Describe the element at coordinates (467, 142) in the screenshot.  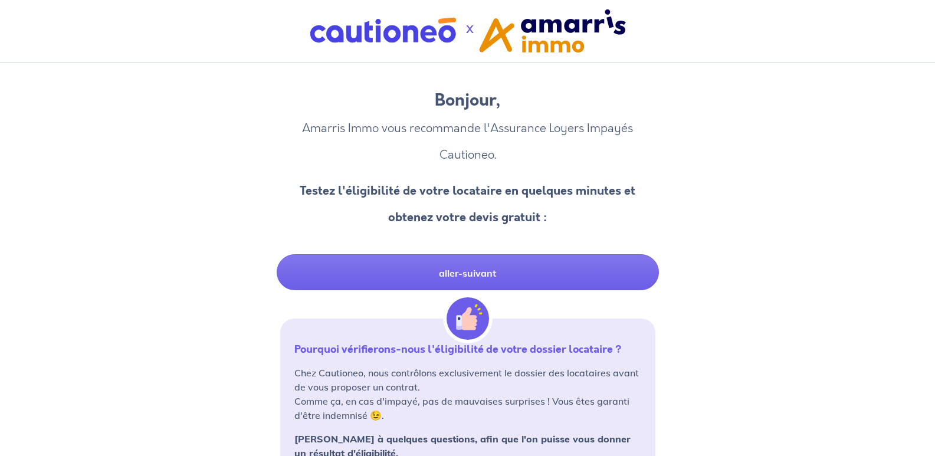
I see `font: Amarris Immo vous recommande l'Assurance Loyers Impayés Cautioneo.` at that location.